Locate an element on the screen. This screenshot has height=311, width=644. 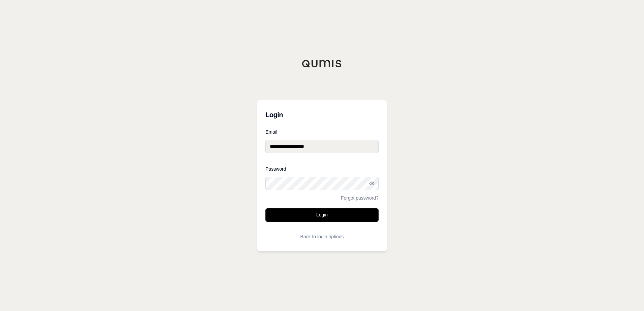
button: Back to login options is located at coordinates (322, 237).